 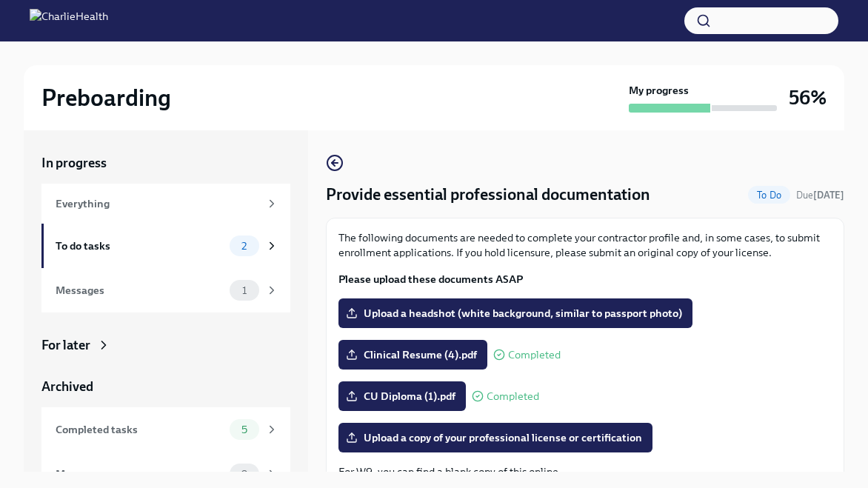 I want to click on span: Upload a copy of your professional license or certification, so click(x=495, y=438).